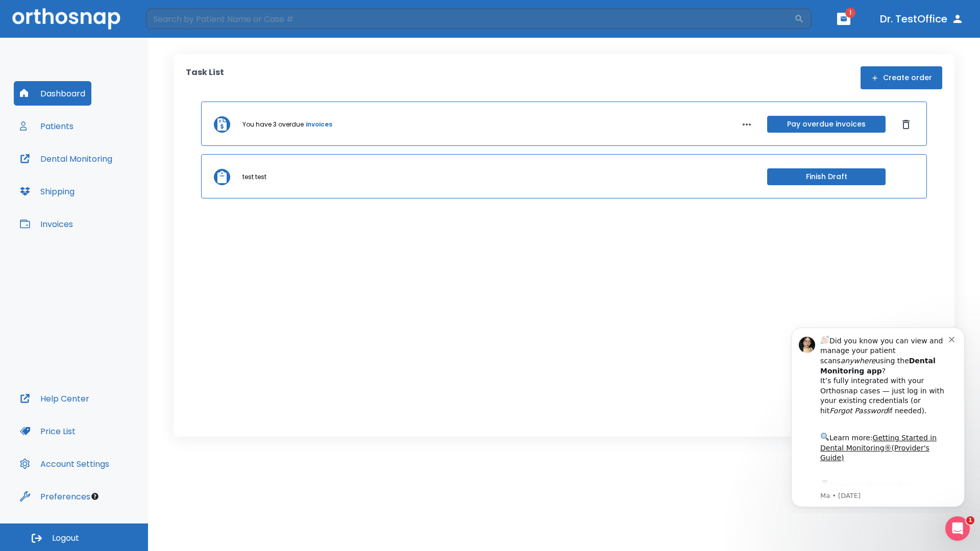 This screenshot has height=551, width=980. Describe the element at coordinates (66, 159) in the screenshot. I see `a: Dental Monitoring` at that location.